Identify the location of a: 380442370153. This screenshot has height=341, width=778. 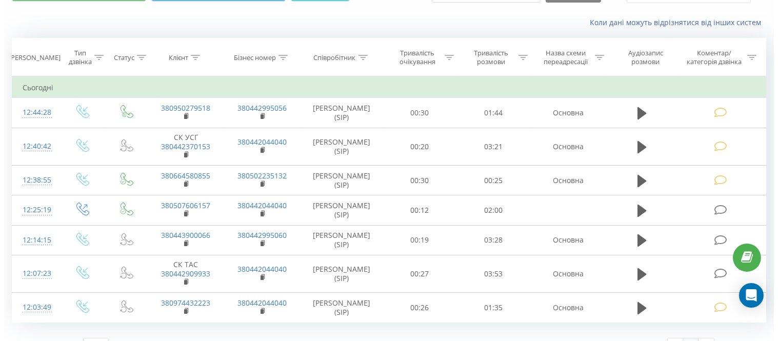
(182, 146).